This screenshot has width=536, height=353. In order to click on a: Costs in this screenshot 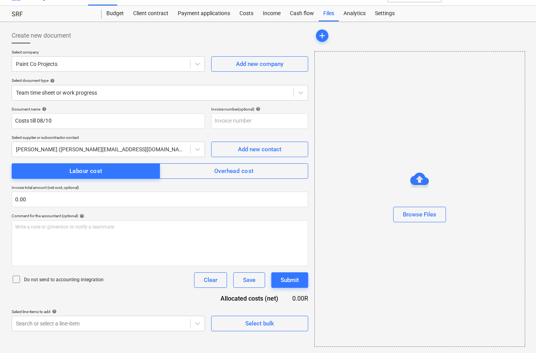, I will do `click(246, 14)`.